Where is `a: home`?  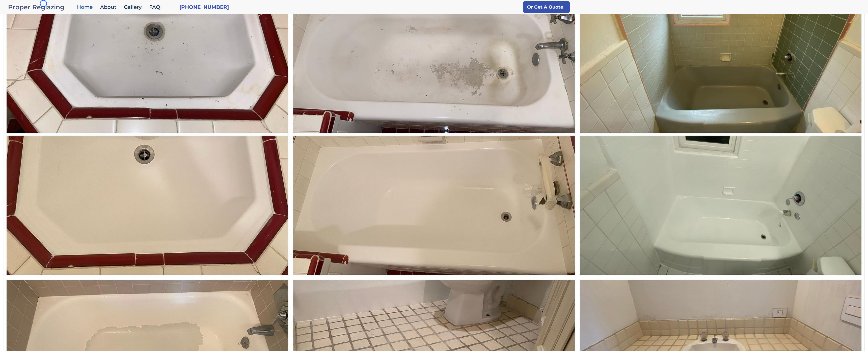
a: home is located at coordinates (41, 7).